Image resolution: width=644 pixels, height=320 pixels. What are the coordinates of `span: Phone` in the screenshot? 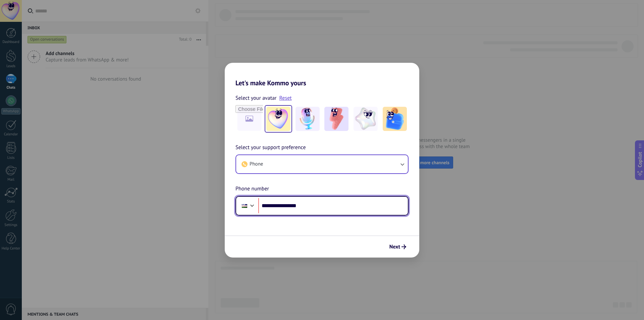 It's located at (256, 164).